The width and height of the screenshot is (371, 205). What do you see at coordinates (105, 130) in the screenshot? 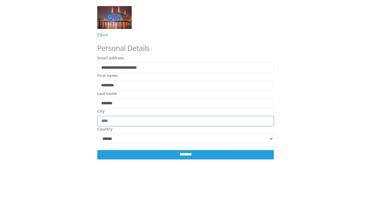
I see `label: Country` at bounding box center [105, 130].